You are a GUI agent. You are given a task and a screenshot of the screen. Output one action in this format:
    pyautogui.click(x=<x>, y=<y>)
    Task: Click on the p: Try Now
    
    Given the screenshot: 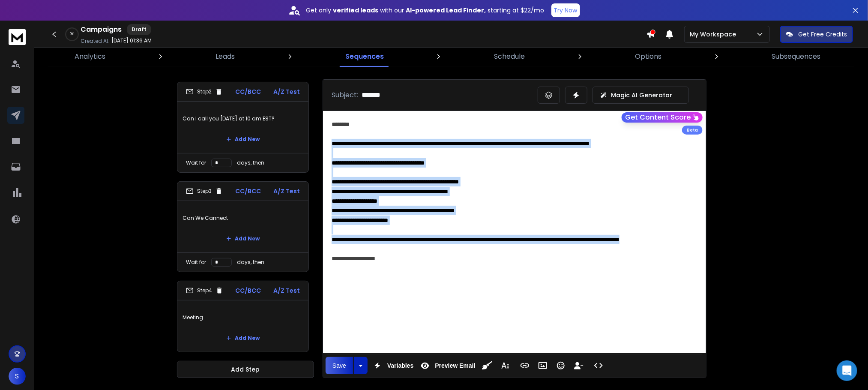 What is the action you would take?
    pyautogui.click(x=565, y=10)
    